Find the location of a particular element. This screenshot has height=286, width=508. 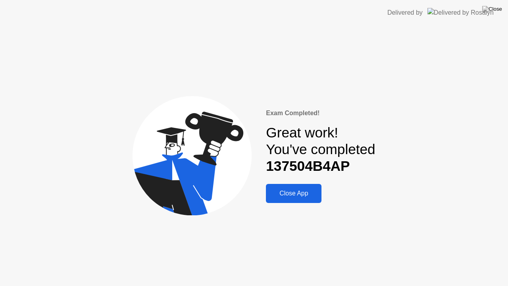

div: Exam Completed! is located at coordinates (320, 113).